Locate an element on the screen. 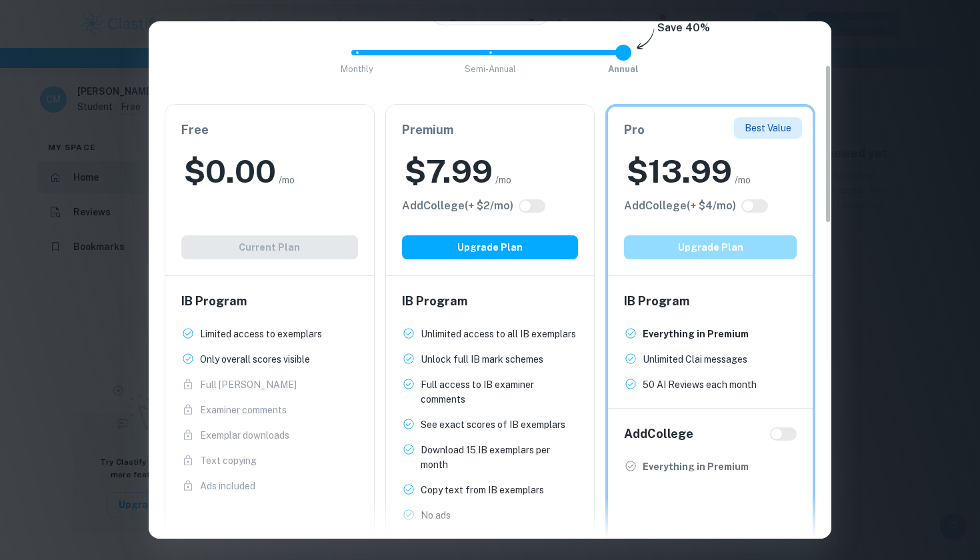 This screenshot has width=980, height=560. span: Semi-Annual is located at coordinates (490, 69).